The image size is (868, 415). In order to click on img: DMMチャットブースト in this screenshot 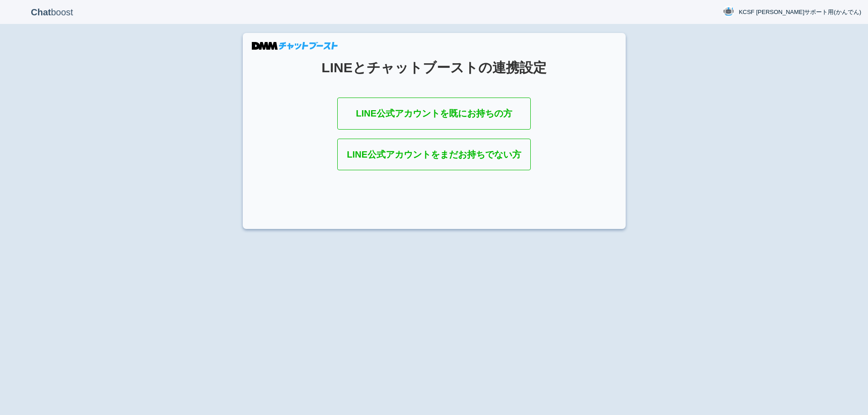, I will do `click(295, 46)`.